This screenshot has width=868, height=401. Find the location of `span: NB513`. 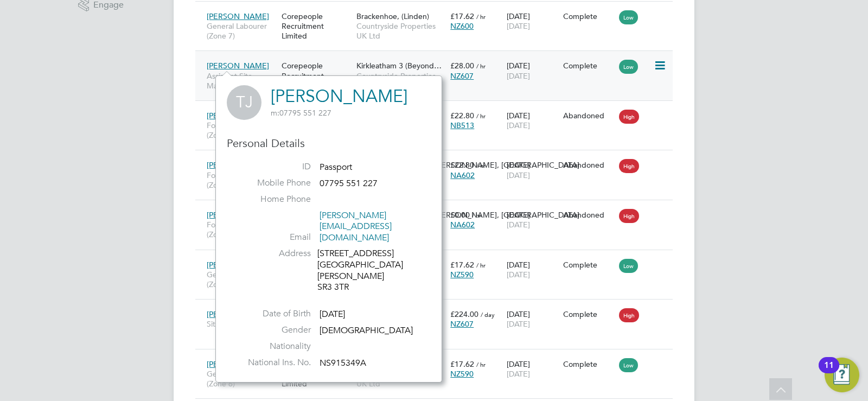

span: NB513 is located at coordinates (462, 125).